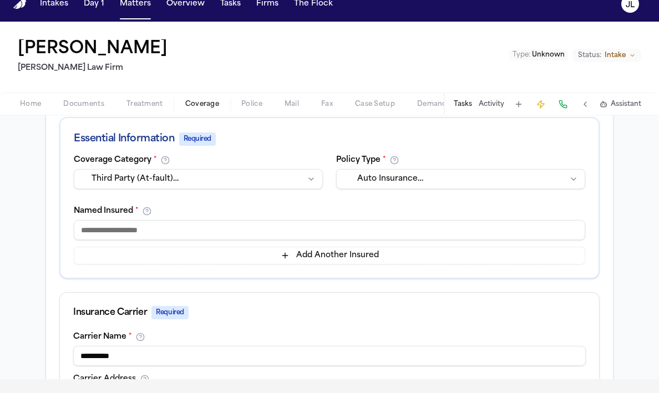 This screenshot has height=393, width=659. What do you see at coordinates (375, 104) in the screenshot?
I see `span: Case Setup` at bounding box center [375, 104].